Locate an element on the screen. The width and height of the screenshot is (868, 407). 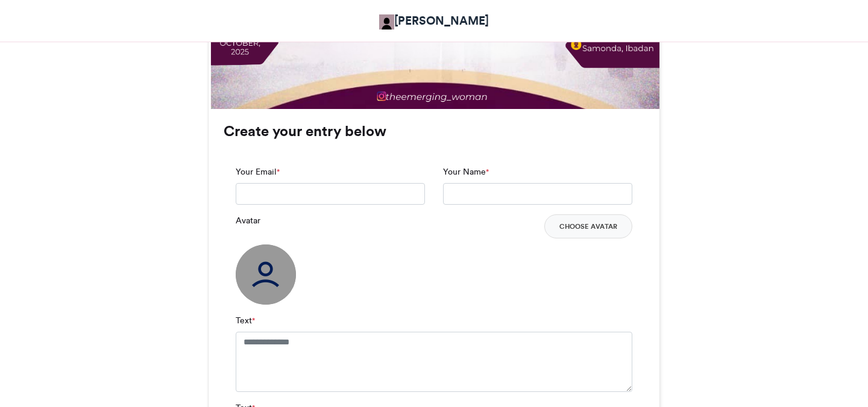
label: Avatar is located at coordinates (247, 220).